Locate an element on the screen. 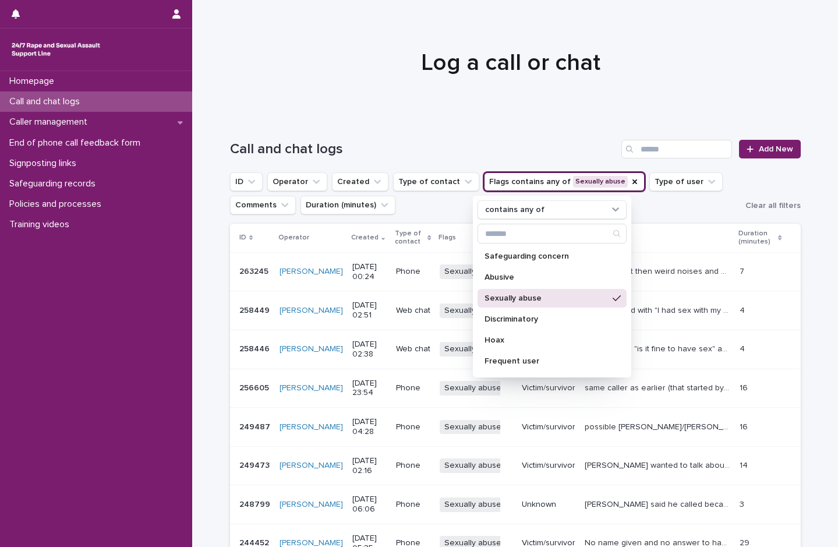 The width and height of the screenshot is (838, 547). p: Unknown is located at coordinates (548, 504).